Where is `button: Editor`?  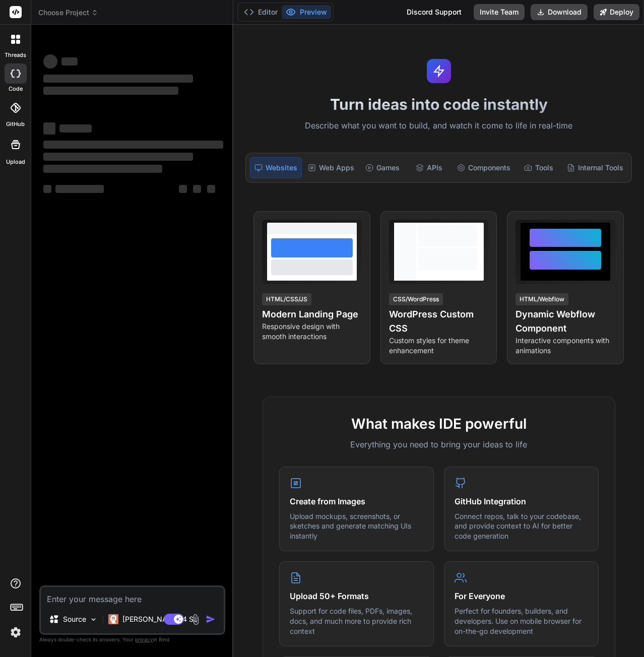
button: Editor is located at coordinates (260, 12).